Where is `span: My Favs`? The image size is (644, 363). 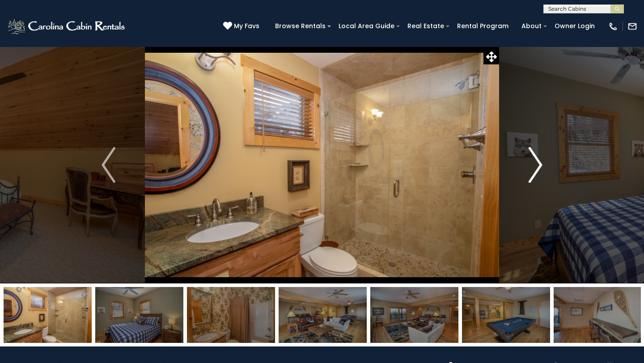 span: My Favs is located at coordinates (246, 26).